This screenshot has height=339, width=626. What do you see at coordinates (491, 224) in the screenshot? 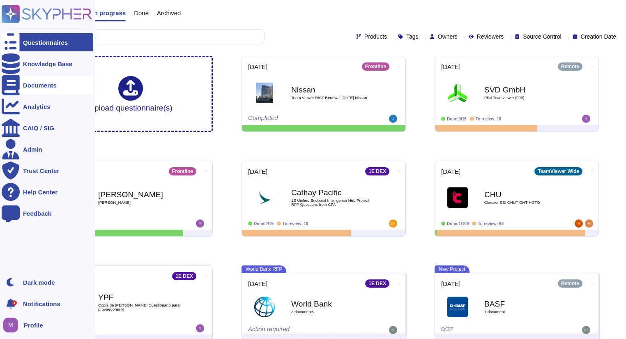
I see `span: To review: 99` at bounding box center [491, 224].